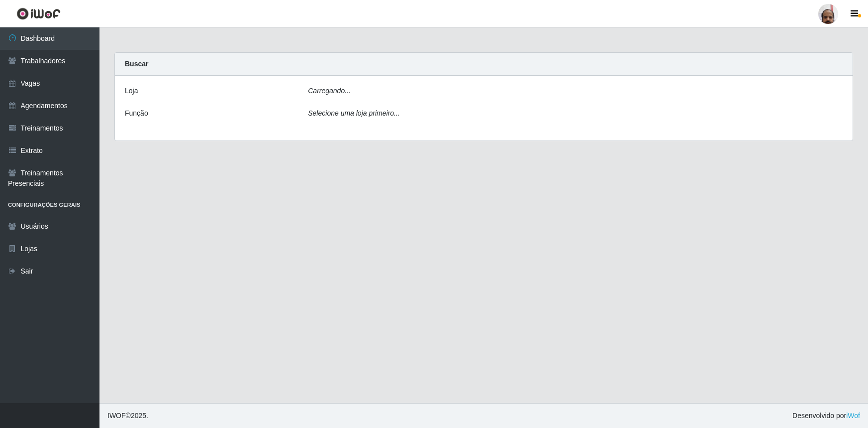 Image resolution: width=868 pixels, height=428 pixels. What do you see at coordinates (38, 14) in the screenshot?
I see `img: CoreUI Logo` at bounding box center [38, 14].